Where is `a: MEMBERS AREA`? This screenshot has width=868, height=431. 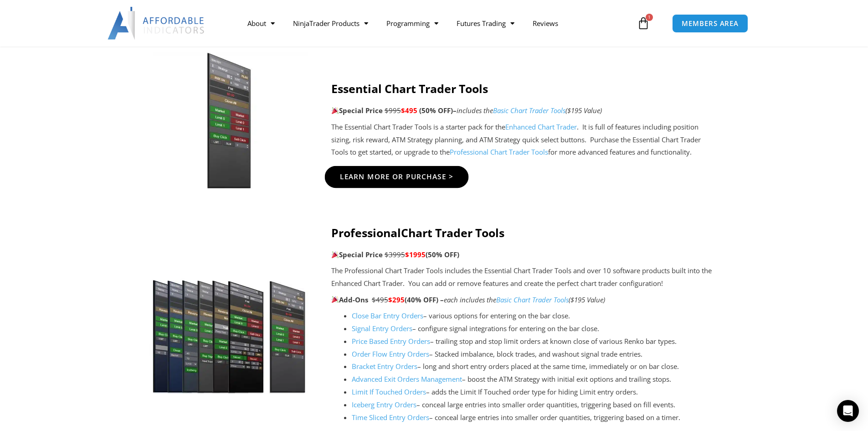 a: MEMBERS AREA is located at coordinates (710, 23).